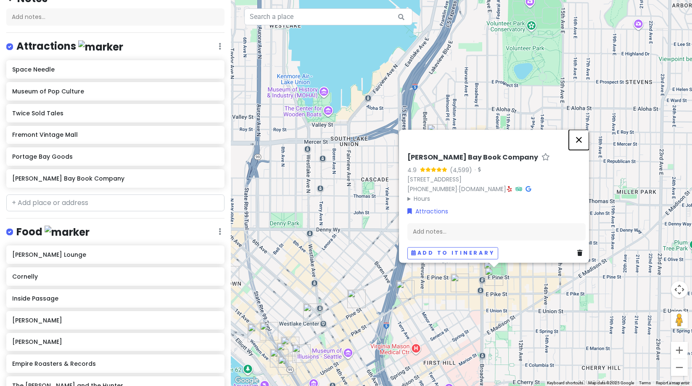 This screenshot has height=386, width=692. I want to click on a: Attractions, so click(428, 211).